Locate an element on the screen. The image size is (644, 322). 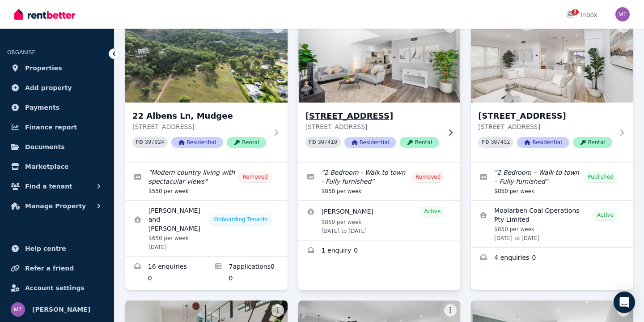
a: Properties is located at coordinates (57, 68).